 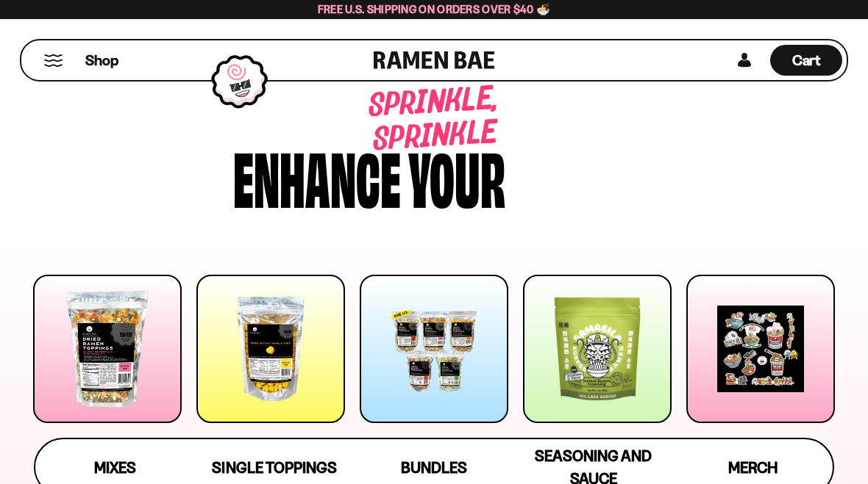 I want to click on div: your, so click(x=457, y=176).